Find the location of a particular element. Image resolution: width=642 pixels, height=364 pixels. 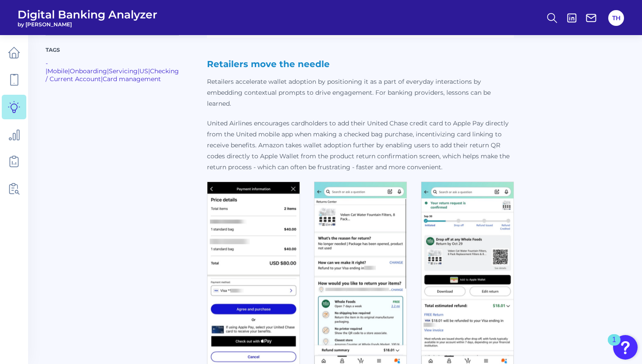

a: Checking / Current Account is located at coordinates (112, 75).